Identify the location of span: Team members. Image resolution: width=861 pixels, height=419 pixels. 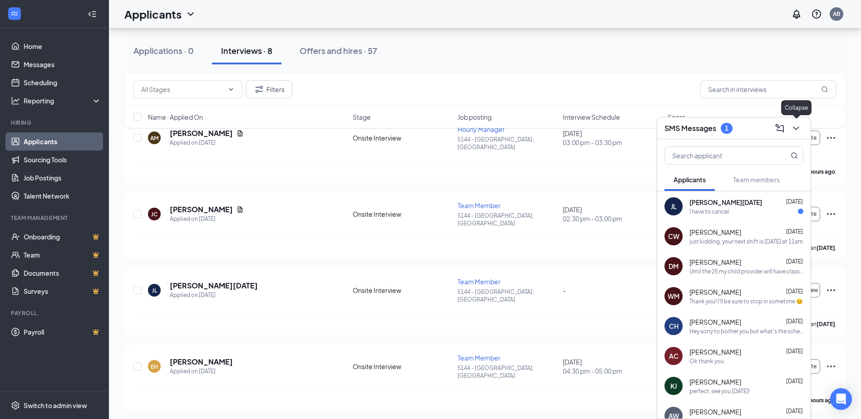
(756, 180).